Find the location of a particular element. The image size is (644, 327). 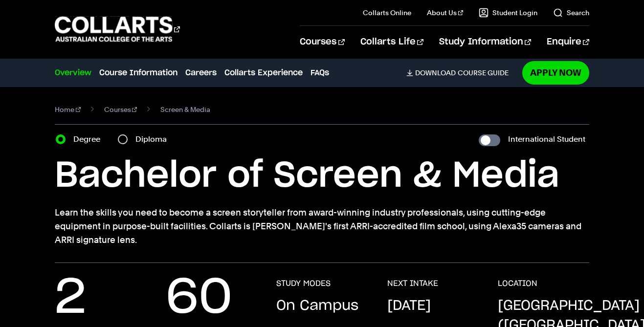

a: Apply Now is located at coordinates (556, 72).